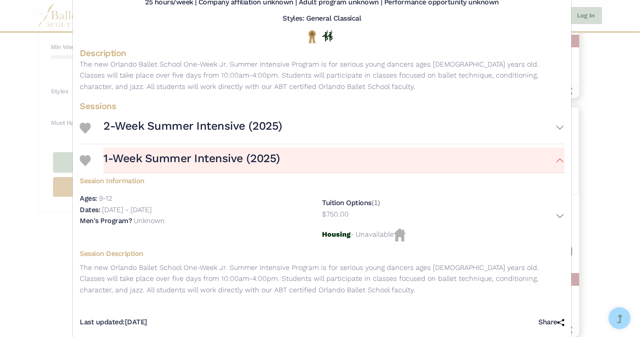  Describe the element at coordinates (322, 179) in the screenshot. I see `h5: Session Information` at that location.